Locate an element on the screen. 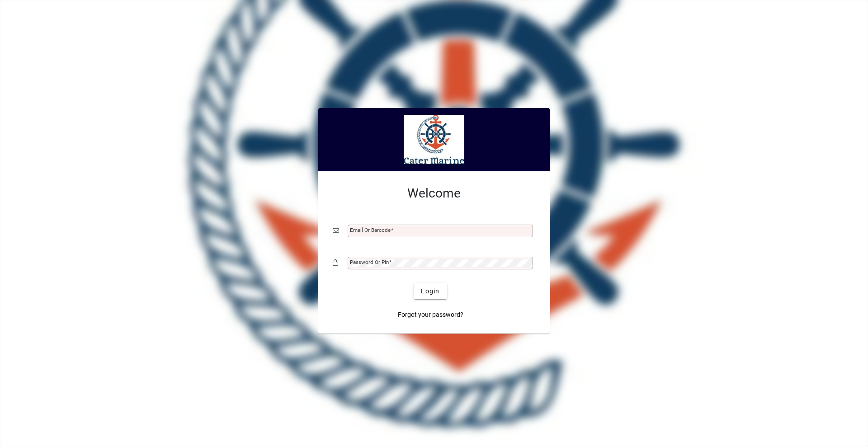 The height and width of the screenshot is (447, 868). span: Login is located at coordinates (430, 291).